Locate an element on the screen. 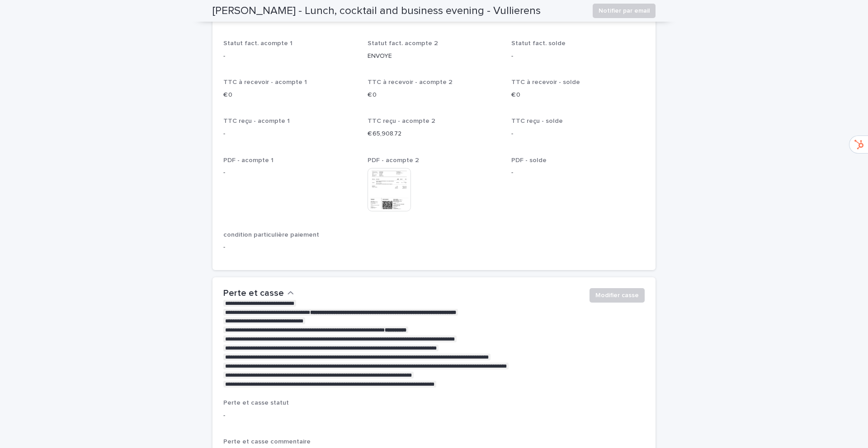 Image resolution: width=868 pixels, height=448 pixels. span: PDF - solde is located at coordinates (529, 160).